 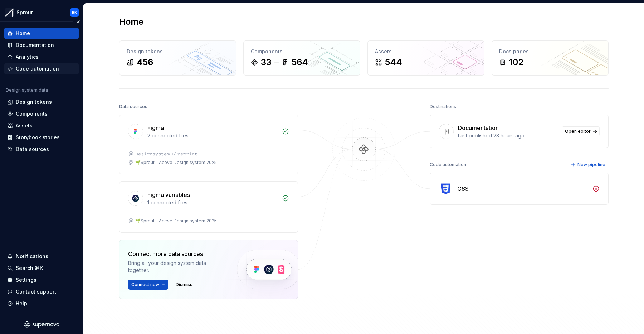 I want to click on div: Connect more data sources, so click(x=176, y=254).